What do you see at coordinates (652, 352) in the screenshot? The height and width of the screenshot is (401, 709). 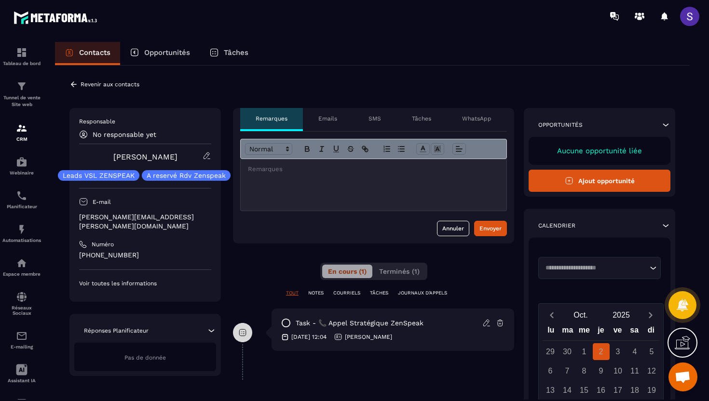 I see `div: 5` at bounding box center [652, 352].